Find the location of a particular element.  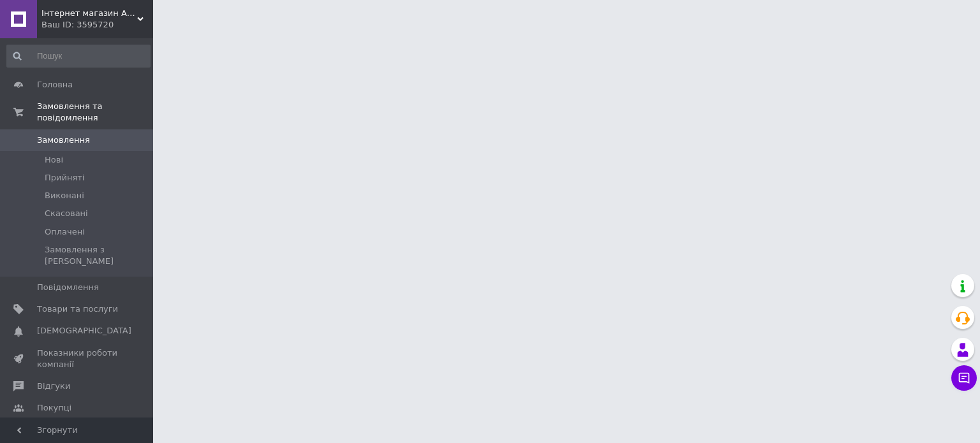

span: Прийняті is located at coordinates (64, 178).